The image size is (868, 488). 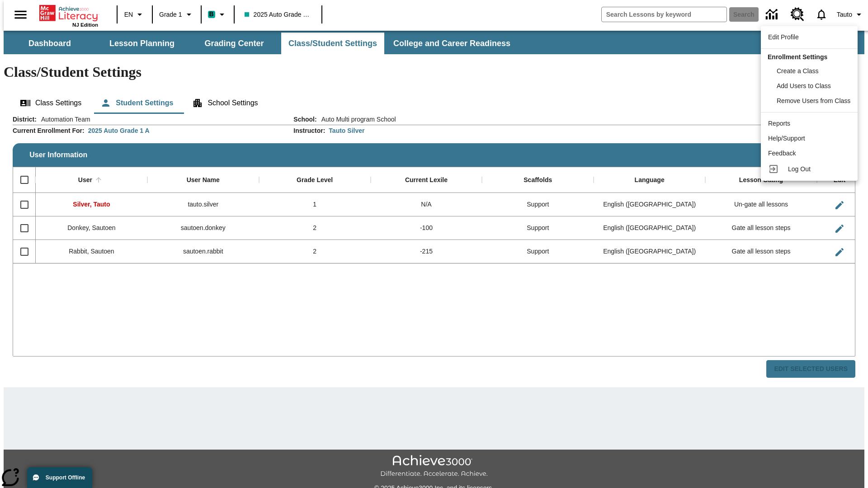 I want to click on span: Add Users to Class, so click(x=803, y=86).